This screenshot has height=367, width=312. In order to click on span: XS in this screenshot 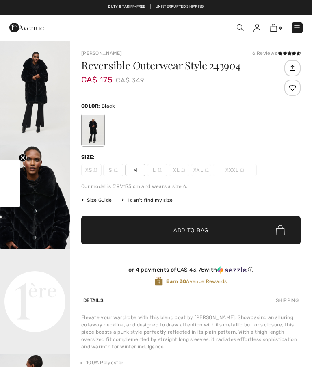, I will do `click(91, 170)`.